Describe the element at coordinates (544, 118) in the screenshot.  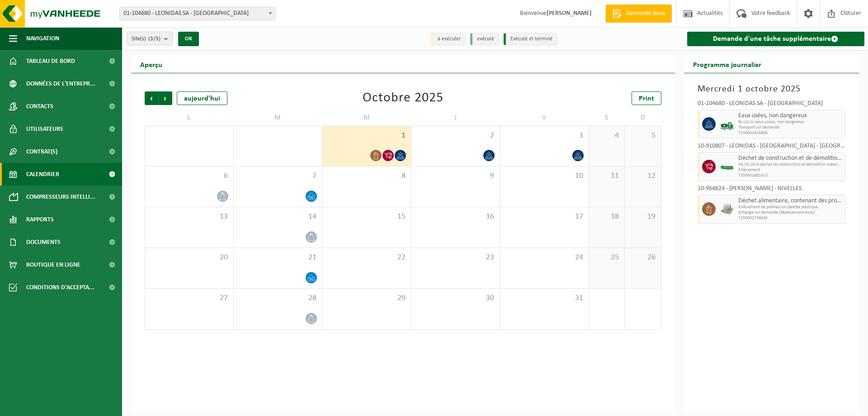
I see `td: V` at that location.